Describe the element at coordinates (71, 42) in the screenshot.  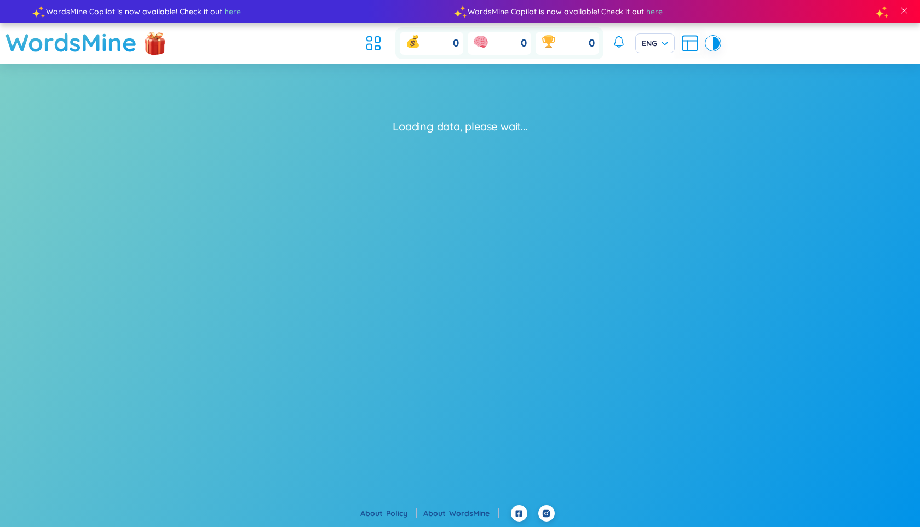
I see `h1: WordsMine` at that location.